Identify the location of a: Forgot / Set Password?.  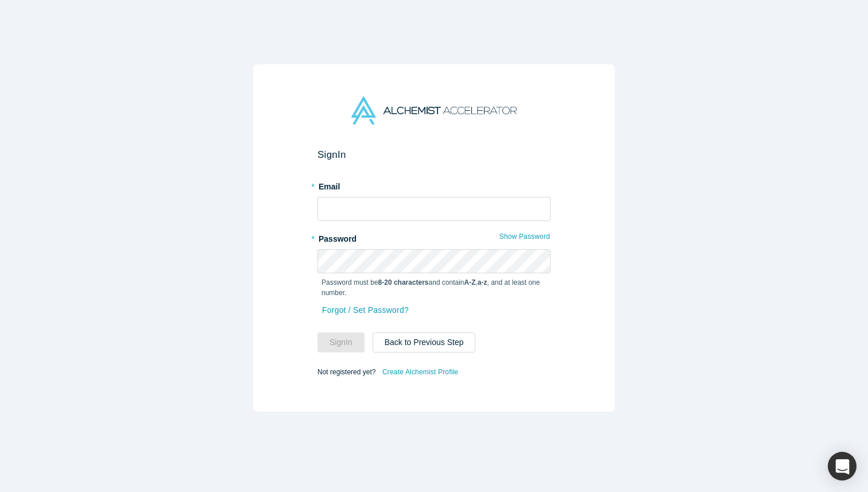
(365, 310).